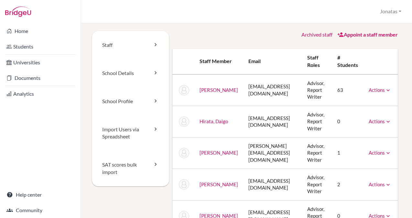 This screenshot has height=218, width=412. I want to click on a: Analytics, so click(40, 94).